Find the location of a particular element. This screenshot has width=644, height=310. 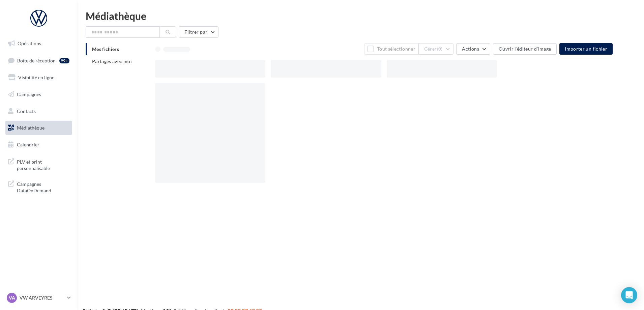

a: Boîte de réception99+ is located at coordinates (39, 60).